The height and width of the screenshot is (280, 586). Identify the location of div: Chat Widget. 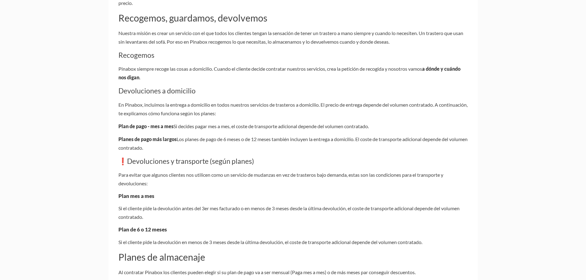
(531, 241).